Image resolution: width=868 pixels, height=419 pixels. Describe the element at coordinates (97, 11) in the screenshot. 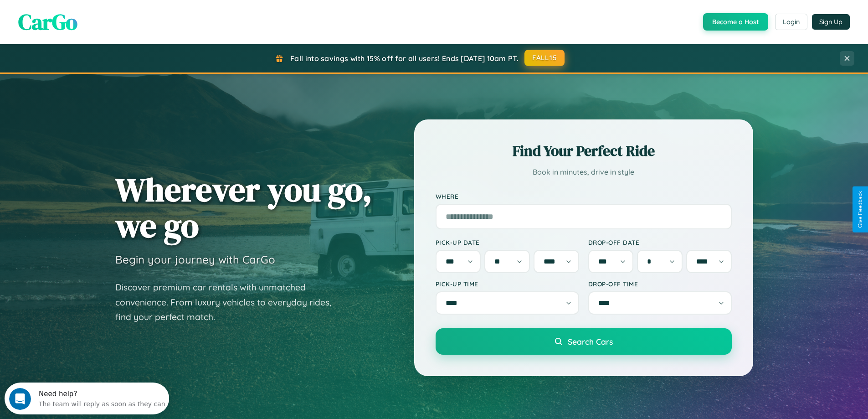

I see `div: Need help?` at that location.